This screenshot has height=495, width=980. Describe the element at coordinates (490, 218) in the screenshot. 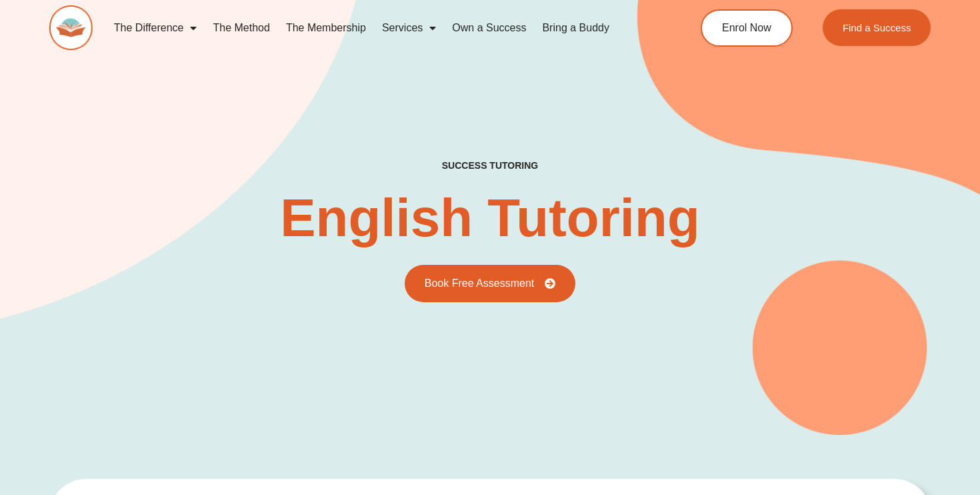

I see `h2: English Tutoring` at that location.